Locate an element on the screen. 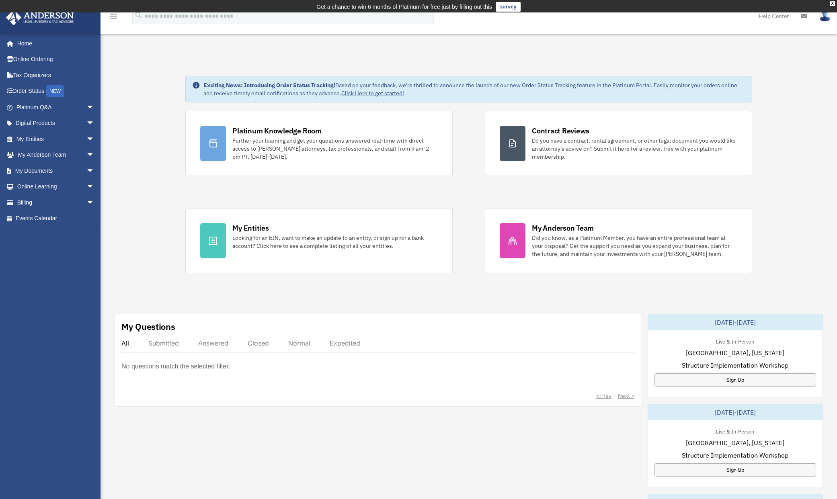  div: All is located at coordinates (125, 343).